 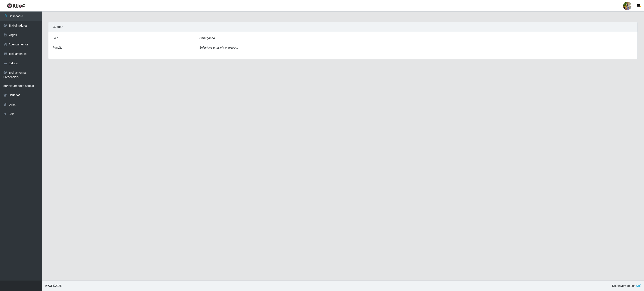 I want to click on a: iWof, so click(x=638, y=286).